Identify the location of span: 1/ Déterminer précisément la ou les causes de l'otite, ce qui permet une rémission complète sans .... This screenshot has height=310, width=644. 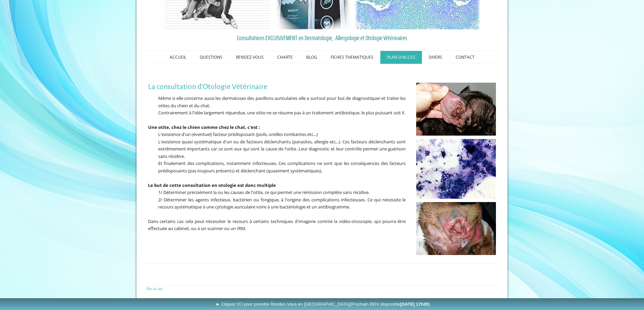
(264, 193).